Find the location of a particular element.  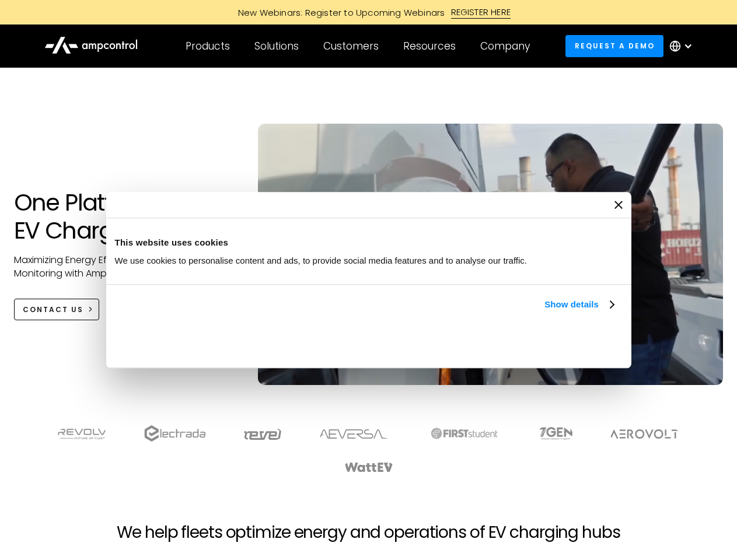

img: WattEV logo is located at coordinates (369, 467).